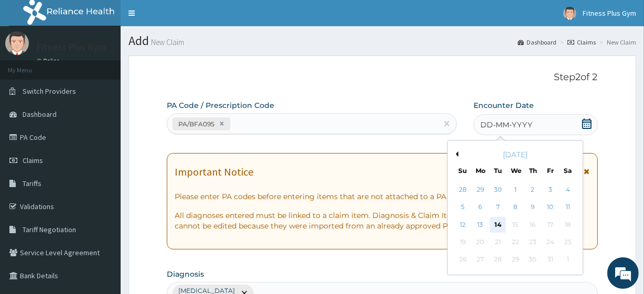  Describe the element at coordinates (515, 242) in the screenshot. I see `div: Not available Wednesday, October 22nd, 2025` at that location.